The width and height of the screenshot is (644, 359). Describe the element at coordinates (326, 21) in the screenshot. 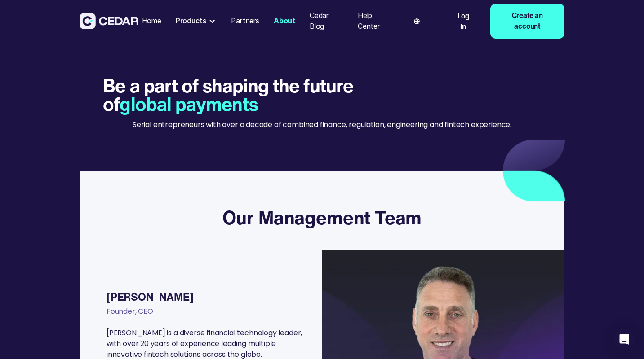

I see `a: Cedar Blog` at that location.